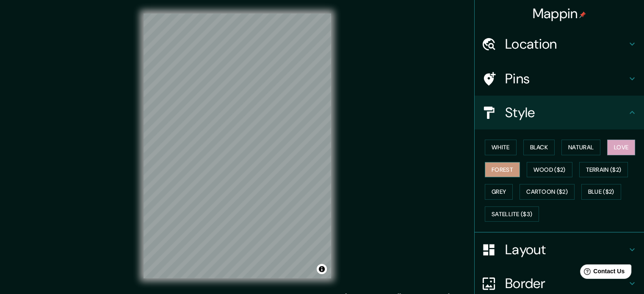 The image size is (644, 294). Describe the element at coordinates (547, 192) in the screenshot. I see `button: Cartoon ($2)` at that location.